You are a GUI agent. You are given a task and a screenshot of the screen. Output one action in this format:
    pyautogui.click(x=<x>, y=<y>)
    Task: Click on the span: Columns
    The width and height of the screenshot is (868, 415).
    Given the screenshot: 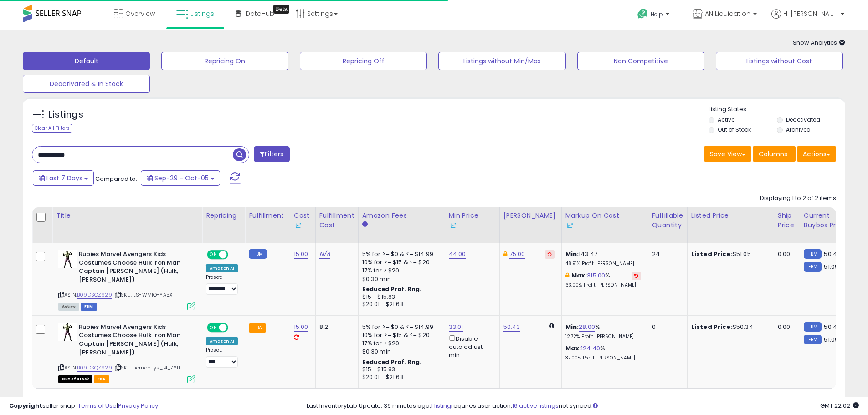 What is the action you would take?
    pyautogui.click(x=773, y=154)
    